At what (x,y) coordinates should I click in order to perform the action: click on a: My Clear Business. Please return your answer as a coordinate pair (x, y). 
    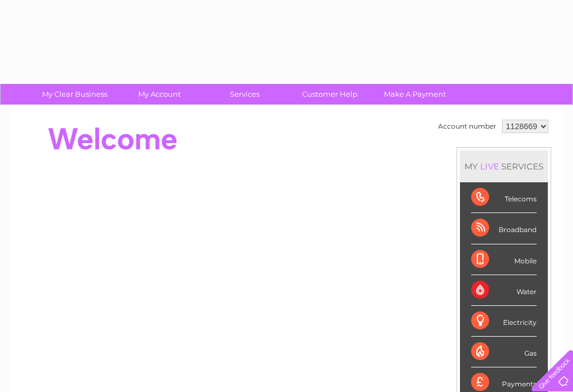
    Looking at the image, I should click on (74, 94).